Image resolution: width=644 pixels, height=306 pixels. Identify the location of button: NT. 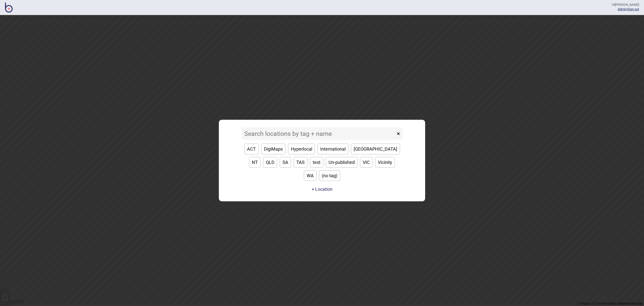
(255, 162).